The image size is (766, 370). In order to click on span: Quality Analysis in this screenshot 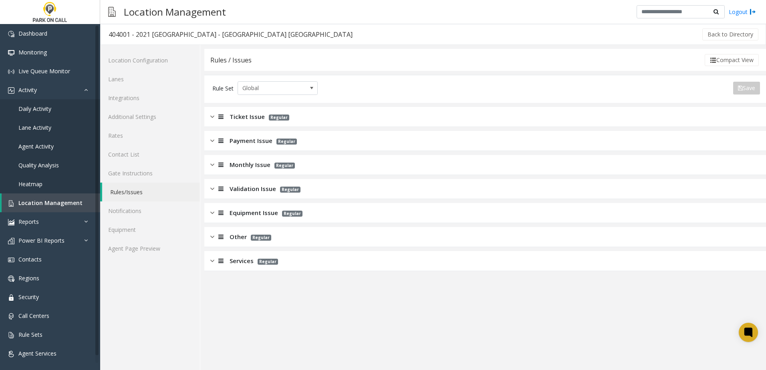, I will do `click(38, 165)`.